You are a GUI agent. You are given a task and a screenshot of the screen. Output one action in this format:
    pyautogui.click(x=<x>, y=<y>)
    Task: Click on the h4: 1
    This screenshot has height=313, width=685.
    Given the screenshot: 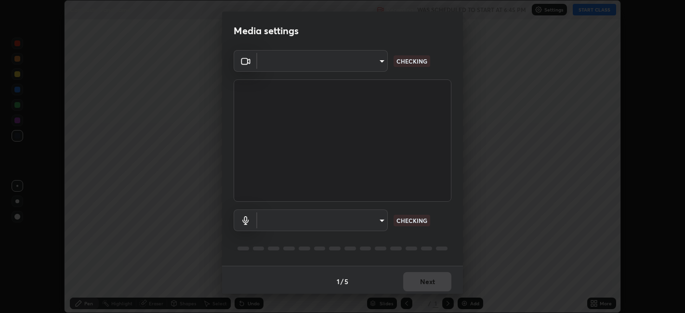 What is the action you would take?
    pyautogui.click(x=338, y=281)
    